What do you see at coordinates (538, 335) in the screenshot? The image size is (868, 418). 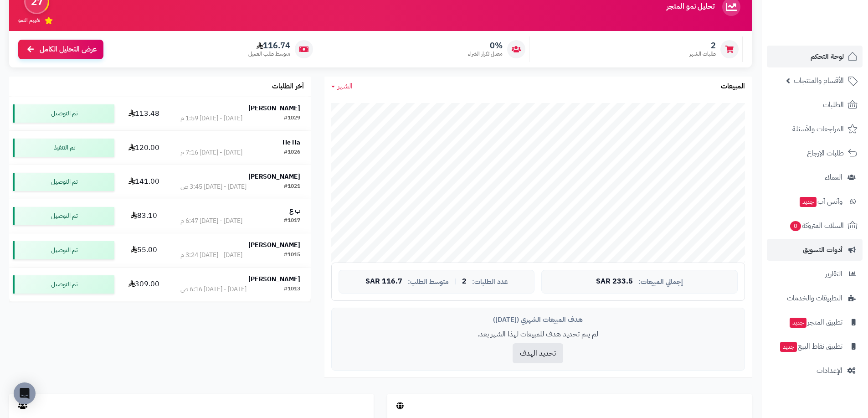 I see `p: لم يتم تحديد هدف للمبيعات لهذا الشهر بعد.` at bounding box center [538, 335].